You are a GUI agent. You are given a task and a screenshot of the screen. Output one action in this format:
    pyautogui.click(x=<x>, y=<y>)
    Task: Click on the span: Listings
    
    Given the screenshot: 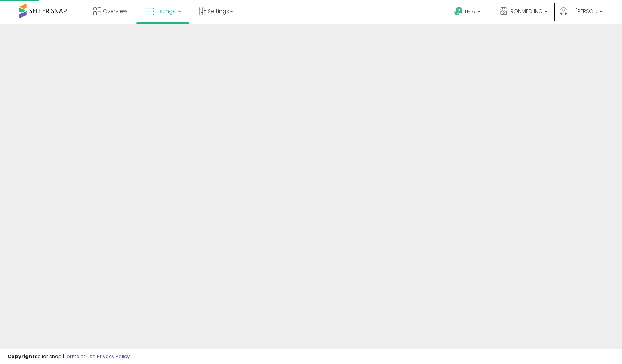 What is the action you would take?
    pyautogui.click(x=166, y=11)
    